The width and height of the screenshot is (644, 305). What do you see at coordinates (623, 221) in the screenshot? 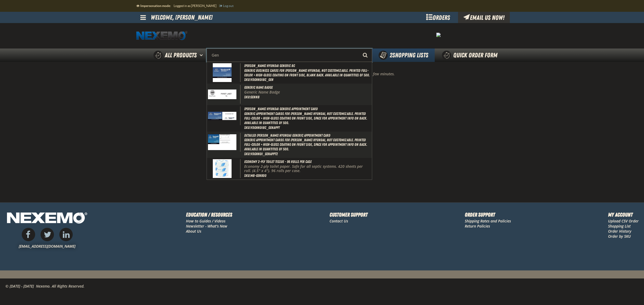
I see `a: Upload CSV Order` at bounding box center [623, 221].